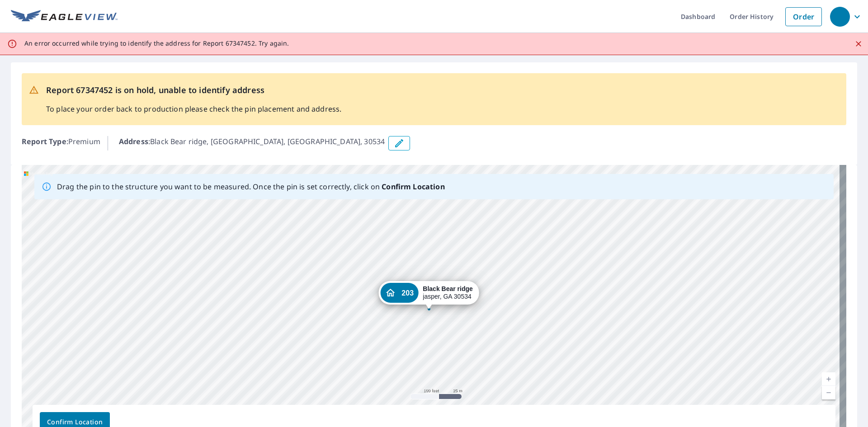 This screenshot has width=868, height=427. Describe the element at coordinates (61, 143) in the screenshot. I see `p: : Premium` at that location.